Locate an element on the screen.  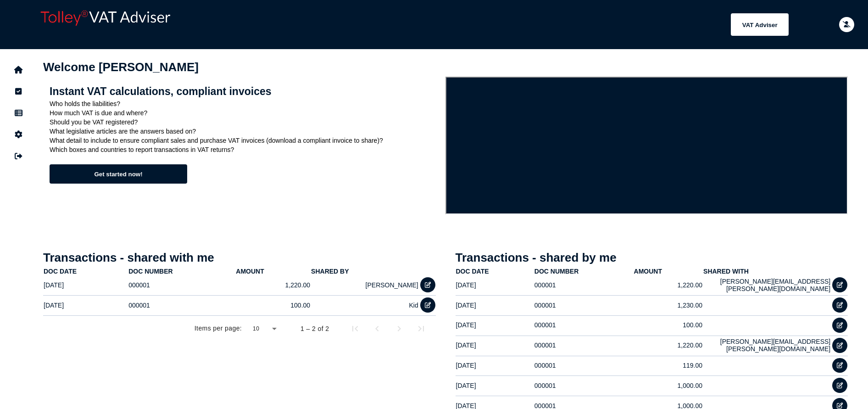
h1: Transactions - shared by me is located at coordinates (652, 258).